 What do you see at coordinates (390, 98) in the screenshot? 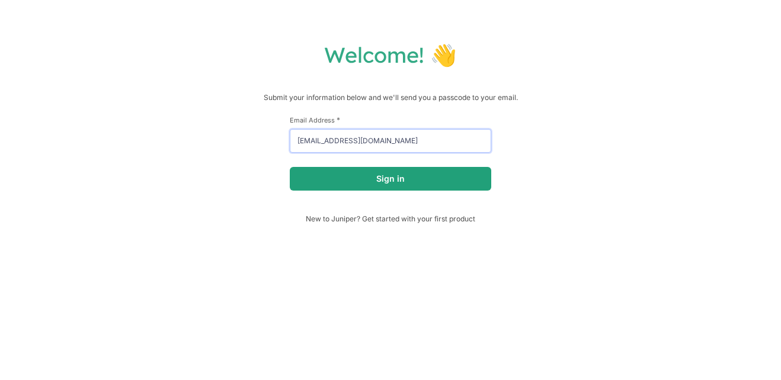
I see `p: Submit your information below and we'll send you a passcode to your email.` at bounding box center [390, 98].